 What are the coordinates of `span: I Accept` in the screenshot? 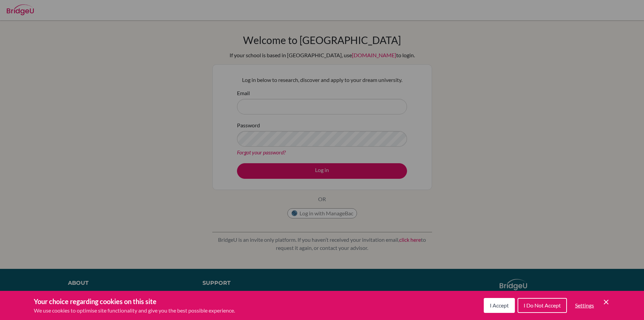 It's located at (499, 305).